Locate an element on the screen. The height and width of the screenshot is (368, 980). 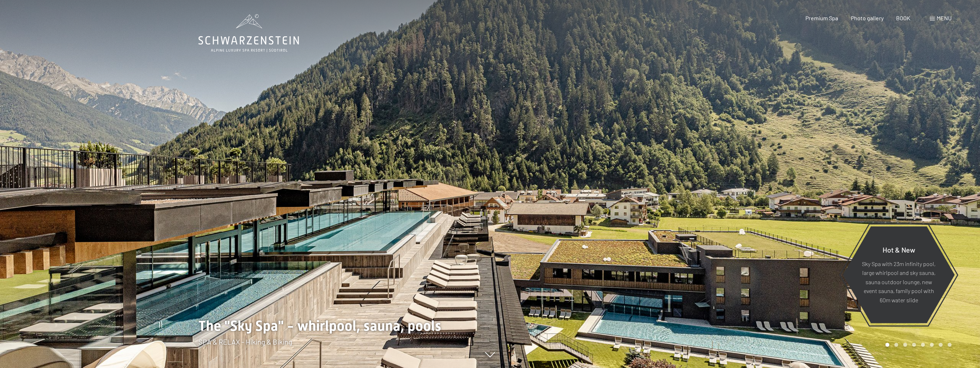
font: Premium Spa is located at coordinates (822, 18).